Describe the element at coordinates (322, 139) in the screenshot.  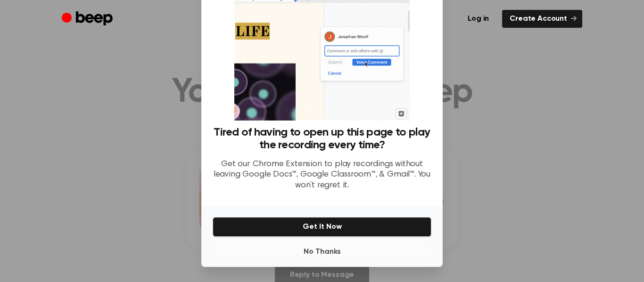
I see `h3: Tired of having to open up this page to play the recording every time?` at that location.